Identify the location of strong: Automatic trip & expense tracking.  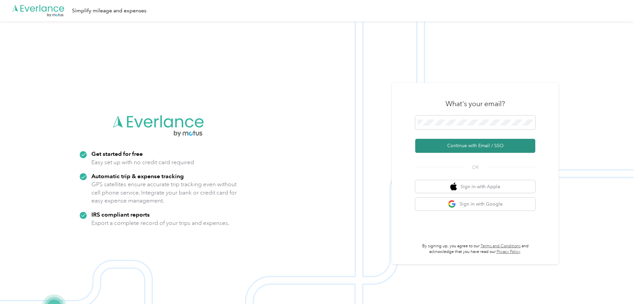
(137, 176).